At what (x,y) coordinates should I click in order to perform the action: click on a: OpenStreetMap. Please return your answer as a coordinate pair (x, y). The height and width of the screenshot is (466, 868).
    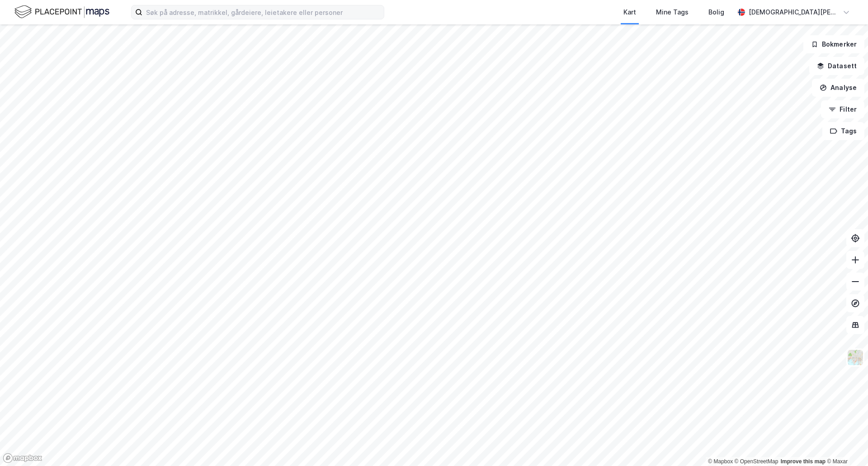
    Looking at the image, I should click on (756, 462).